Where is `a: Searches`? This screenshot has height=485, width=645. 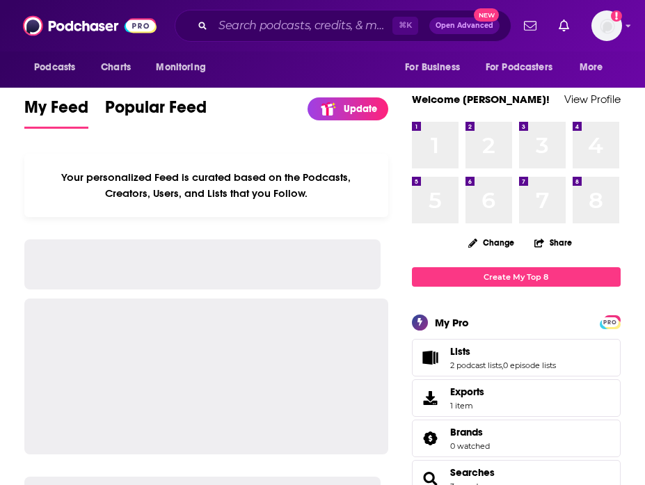
a: Searches is located at coordinates (472, 472).